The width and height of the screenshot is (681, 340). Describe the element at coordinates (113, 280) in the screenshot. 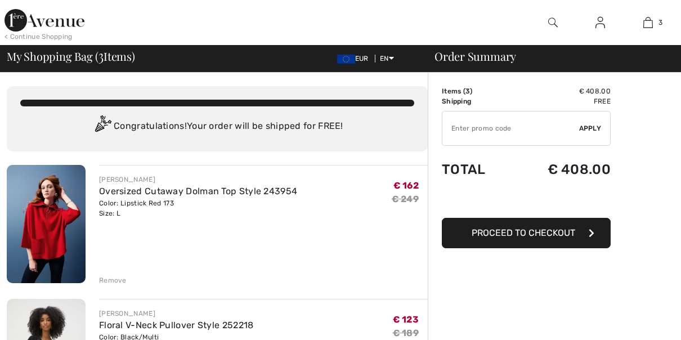

I see `div: Remove` at that location.